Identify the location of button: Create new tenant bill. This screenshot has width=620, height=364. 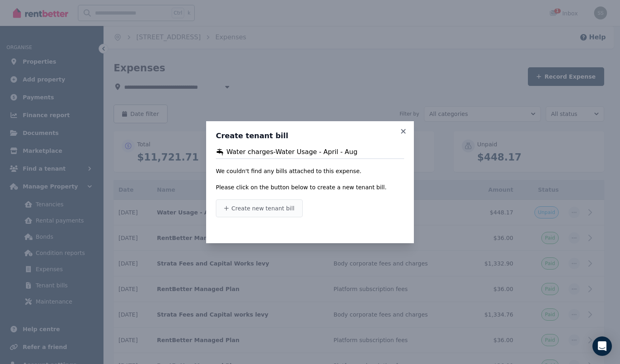
(259, 208).